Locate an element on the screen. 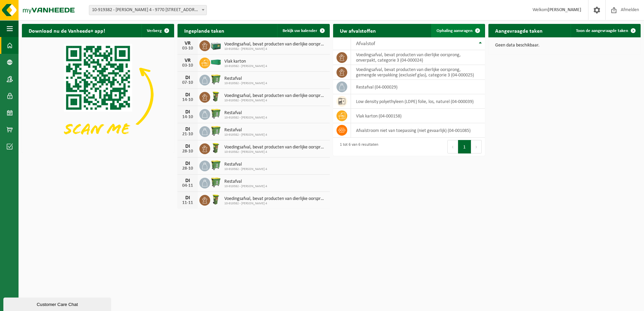 This screenshot has width=644, height=311. button: 1 is located at coordinates (464, 146).